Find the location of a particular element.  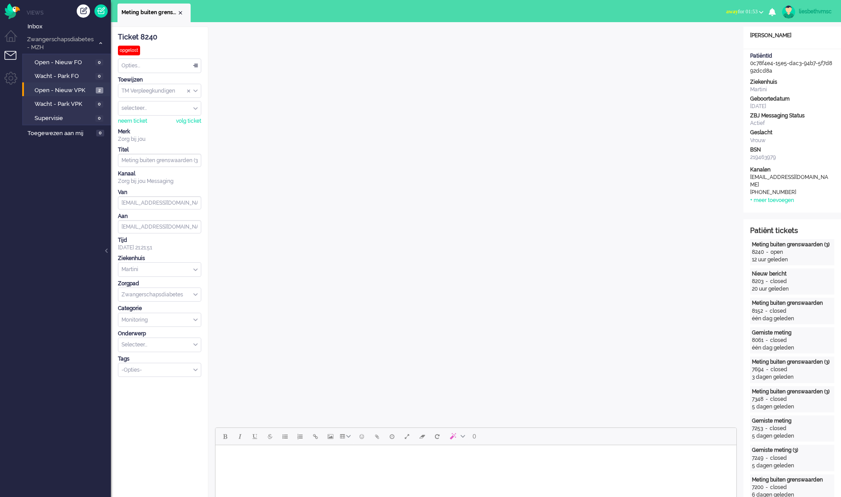

li: awayfor 01:53 is located at coordinates (745, 12).